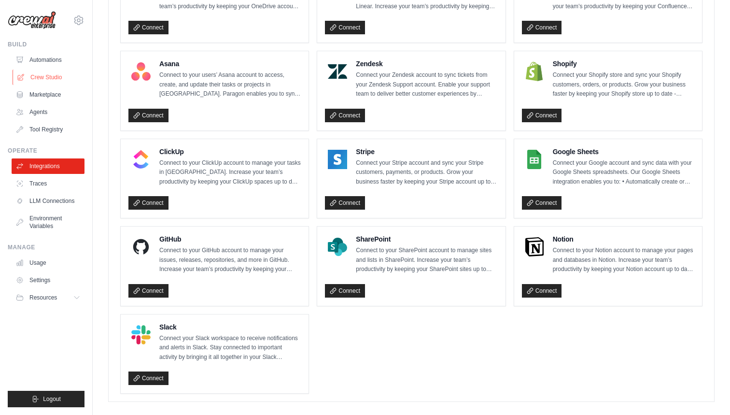  What do you see at coordinates (338, 159) in the screenshot?
I see `img: Stripe Logo` at bounding box center [338, 159].